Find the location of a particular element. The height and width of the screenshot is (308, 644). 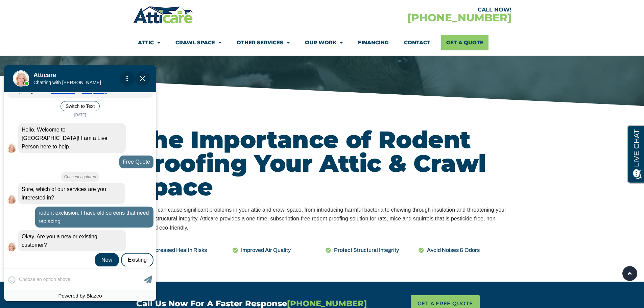

div: Powered by Blazeo is located at coordinates (80, 231).